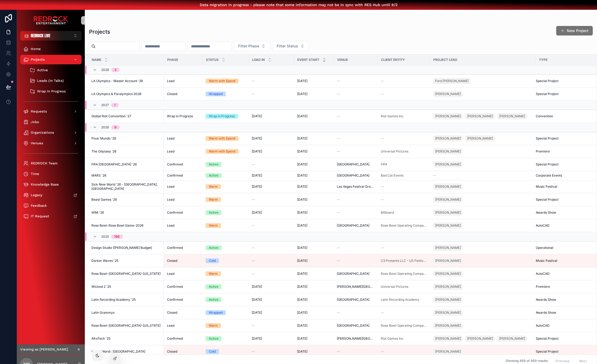 The height and width of the screenshot is (364, 597). I want to click on a: Awards Show, so click(563, 213).